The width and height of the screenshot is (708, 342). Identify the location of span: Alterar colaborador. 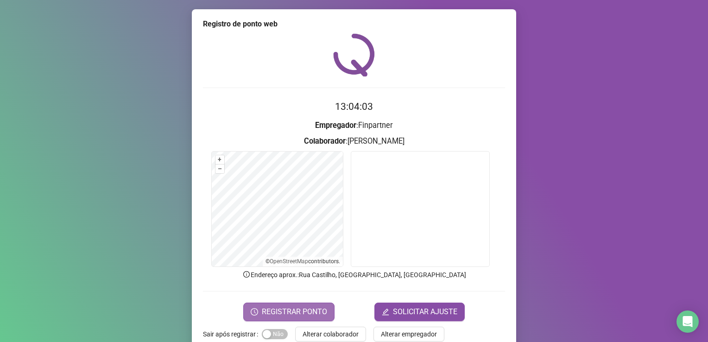
(330, 334).